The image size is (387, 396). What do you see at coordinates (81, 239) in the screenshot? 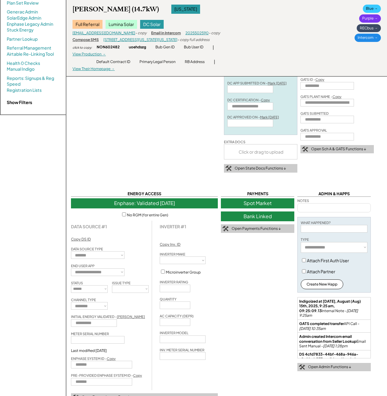
I see `div: Copy DS ID` at bounding box center [81, 239].